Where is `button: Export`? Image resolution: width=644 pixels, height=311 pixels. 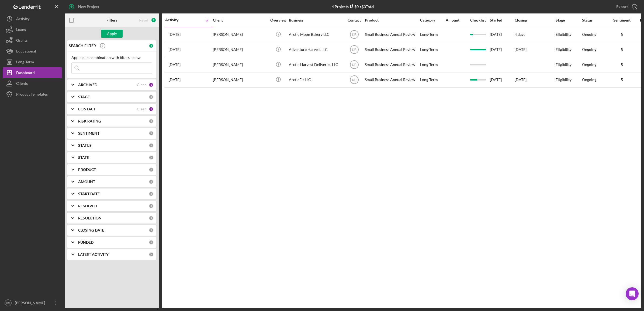 button: Export is located at coordinates (626, 7).